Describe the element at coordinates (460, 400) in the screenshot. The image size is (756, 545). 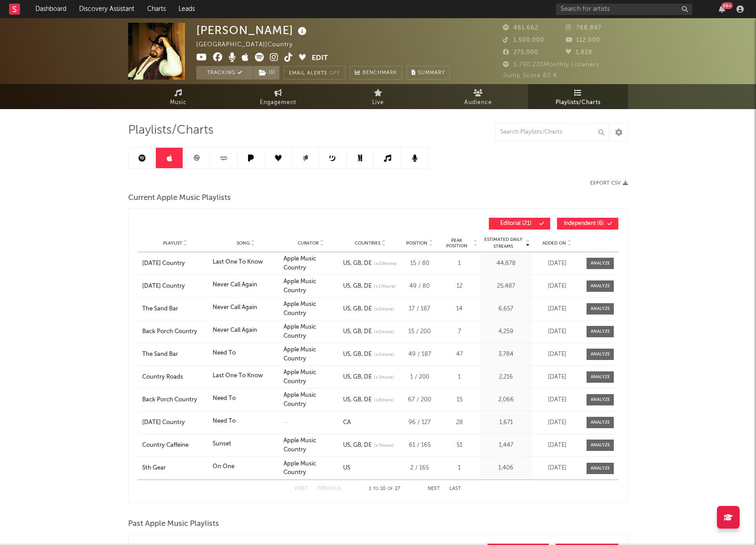
I see `div: 15` at that location.